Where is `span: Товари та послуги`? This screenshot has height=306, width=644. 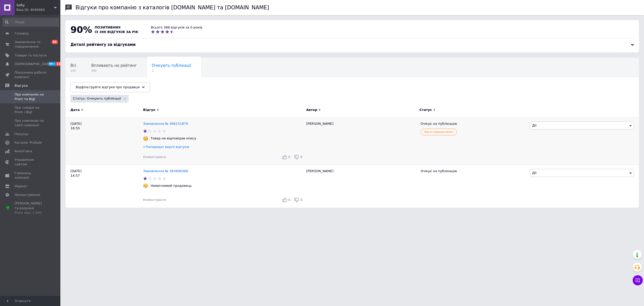
span: Товари та послуги is located at coordinates (30, 56).